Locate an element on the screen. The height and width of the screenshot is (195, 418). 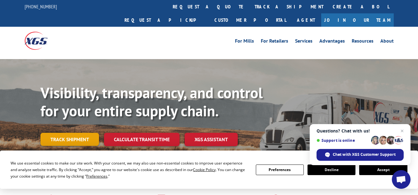
button: Decline is located at coordinates (331, 170).